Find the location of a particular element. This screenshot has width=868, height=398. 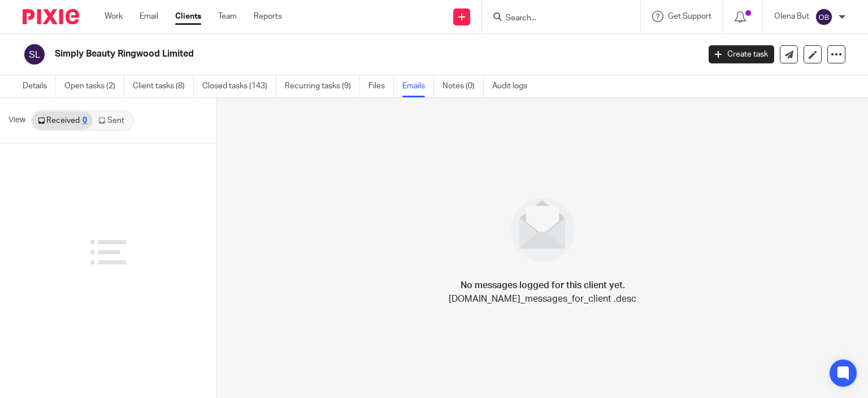

a: Details is located at coordinates (39, 86).